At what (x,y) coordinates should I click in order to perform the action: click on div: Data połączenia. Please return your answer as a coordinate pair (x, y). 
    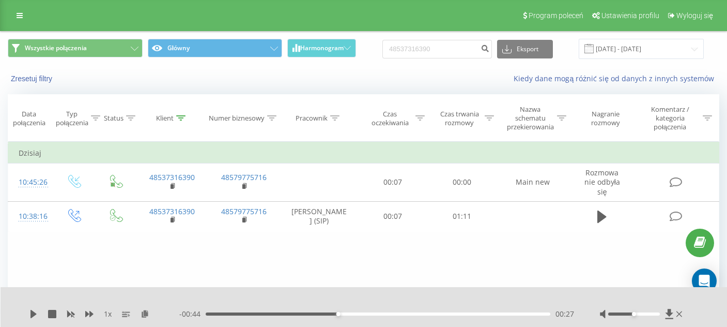
    Looking at the image, I should click on (29, 118).